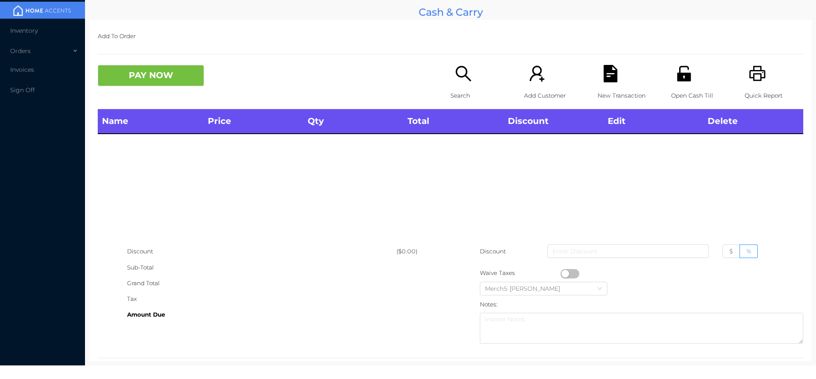 This screenshot has width=816, height=379. I want to click on th: Delete, so click(753, 122).